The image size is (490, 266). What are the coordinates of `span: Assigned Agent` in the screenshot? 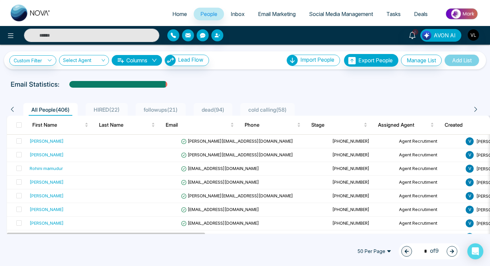 It's located at (404, 125).